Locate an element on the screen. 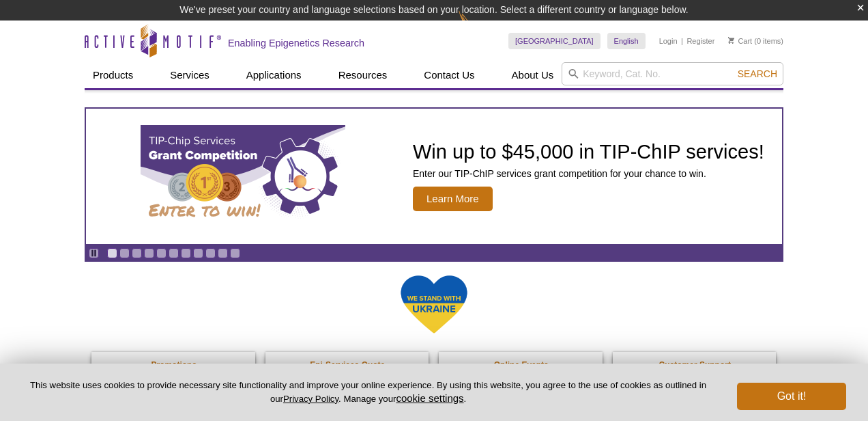 The width and height of the screenshot is (868, 421). a: Go to slide 1 is located at coordinates (112, 253).